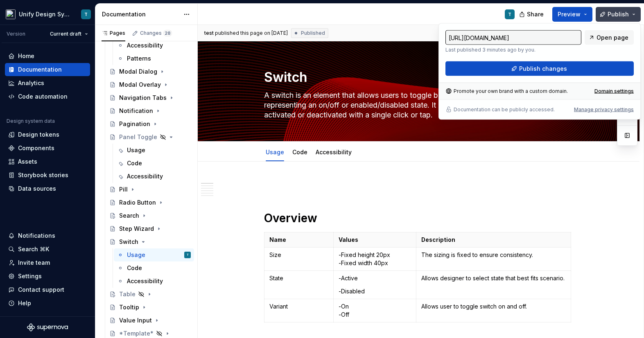 This screenshot has width=644, height=338. Describe the element at coordinates (140, 85) in the screenshot. I see `div: Modal Overlay` at that location.